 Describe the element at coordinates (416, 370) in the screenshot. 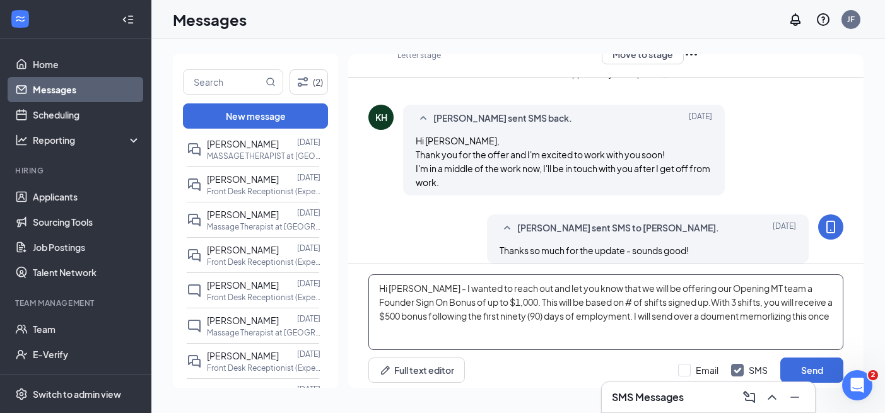

I see `button: Full text editorPen` at that location.